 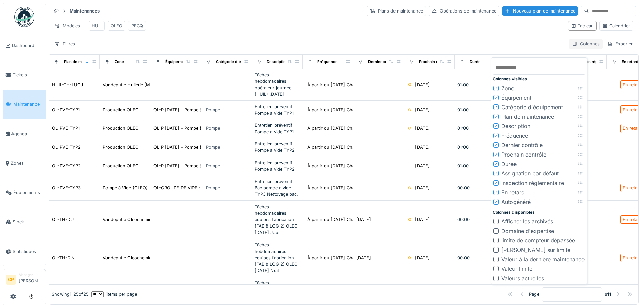 I want to click on div: Calendrier, so click(x=616, y=26).